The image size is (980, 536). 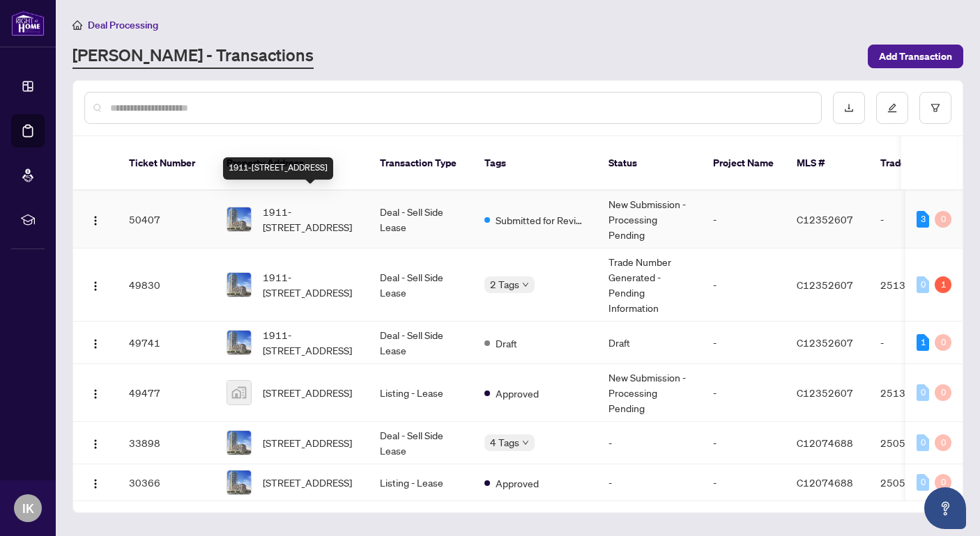 What do you see at coordinates (166, 482) in the screenshot?
I see `td: 30366` at bounding box center [166, 482].